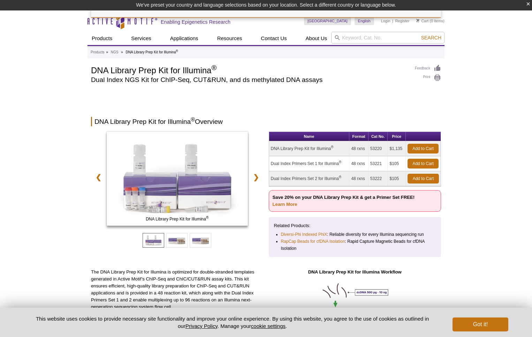  I want to click on li: DNA Library Prep Kit for Illumina, so click(152, 52).